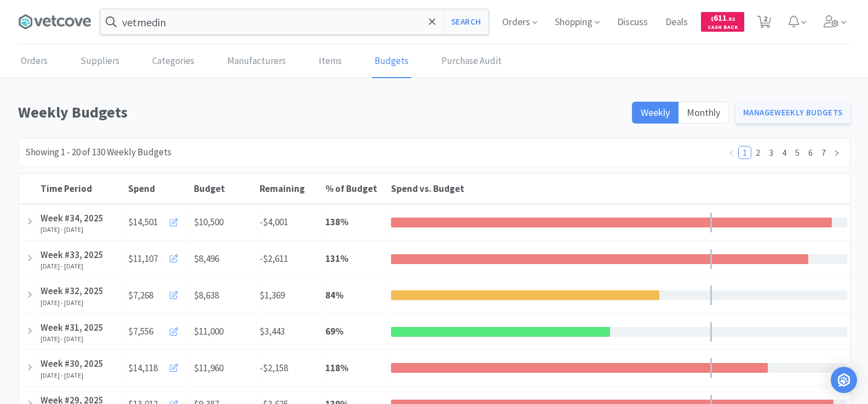 The height and width of the screenshot is (404, 868). Describe the element at coordinates (34, 61) in the screenshot. I see `a: Orders` at that location.